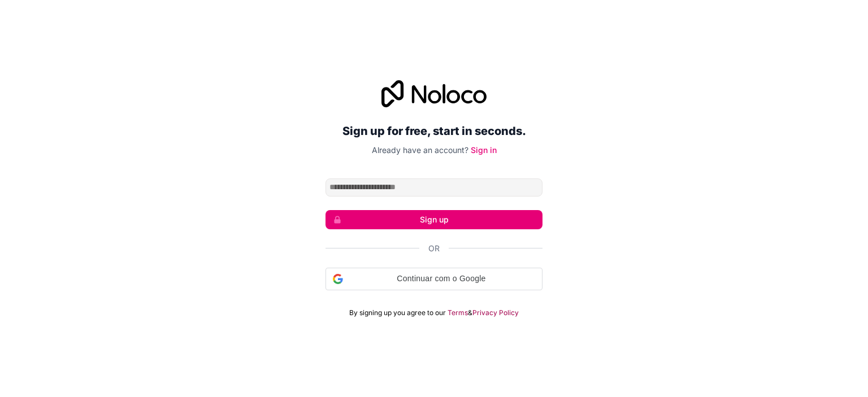  I want to click on span: Or, so click(434, 248).